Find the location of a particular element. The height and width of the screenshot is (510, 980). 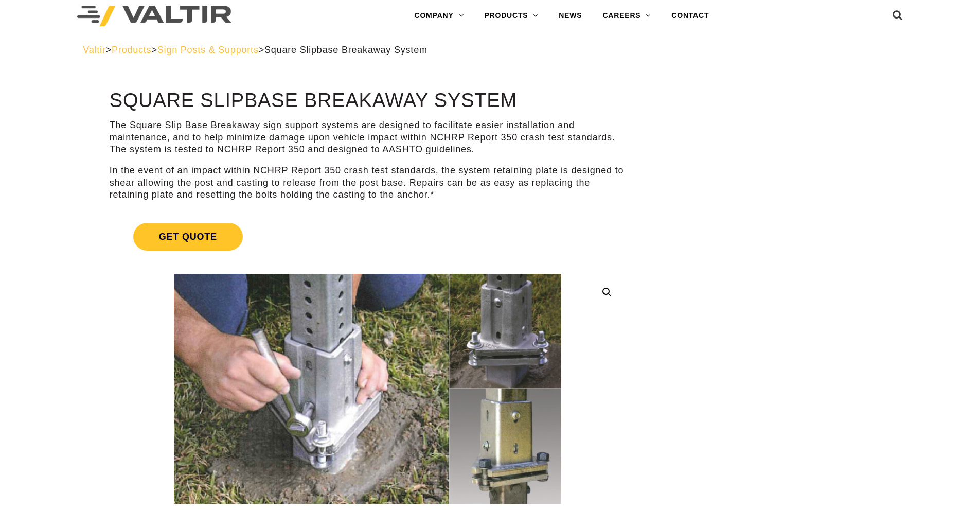

p: In the event of an impact within NCHRP Report 350 crash test standards, the system retaining plat... is located at coordinates (367, 182).